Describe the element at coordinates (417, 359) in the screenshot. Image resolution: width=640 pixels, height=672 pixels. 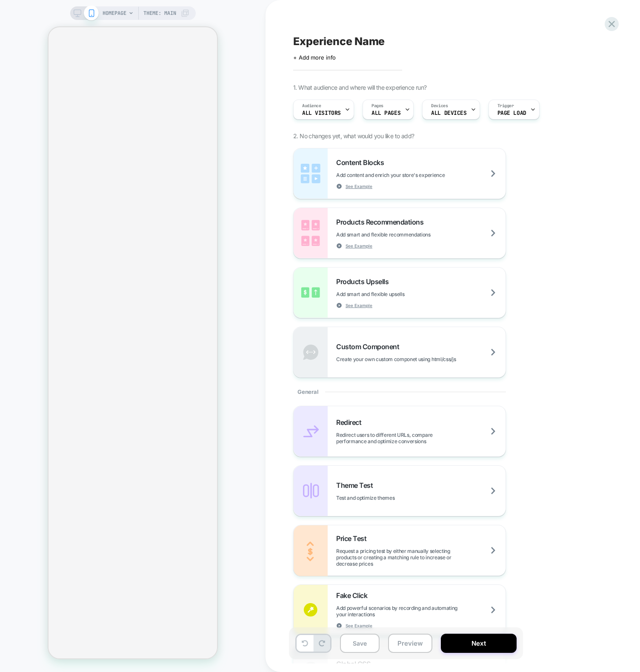
I see `span: Create your own custom componet using html/css/js` at that location.